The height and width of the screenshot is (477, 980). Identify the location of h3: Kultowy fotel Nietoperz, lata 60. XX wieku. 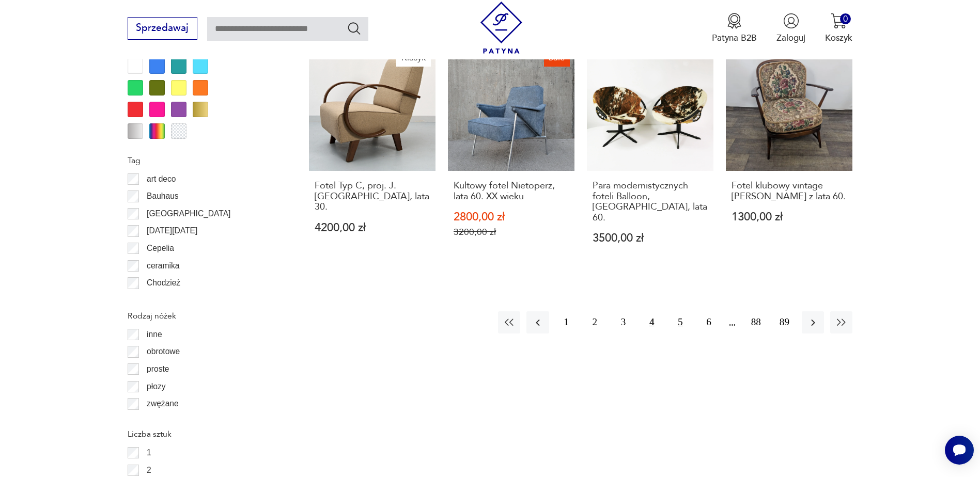
(511, 191).